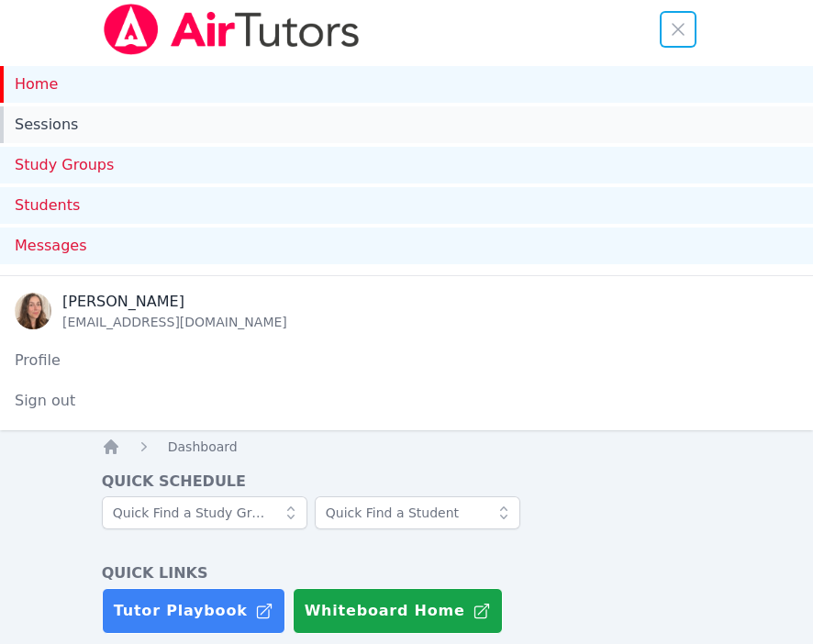 This screenshot has height=644, width=813. I want to click on span: Dashboard, so click(203, 447).